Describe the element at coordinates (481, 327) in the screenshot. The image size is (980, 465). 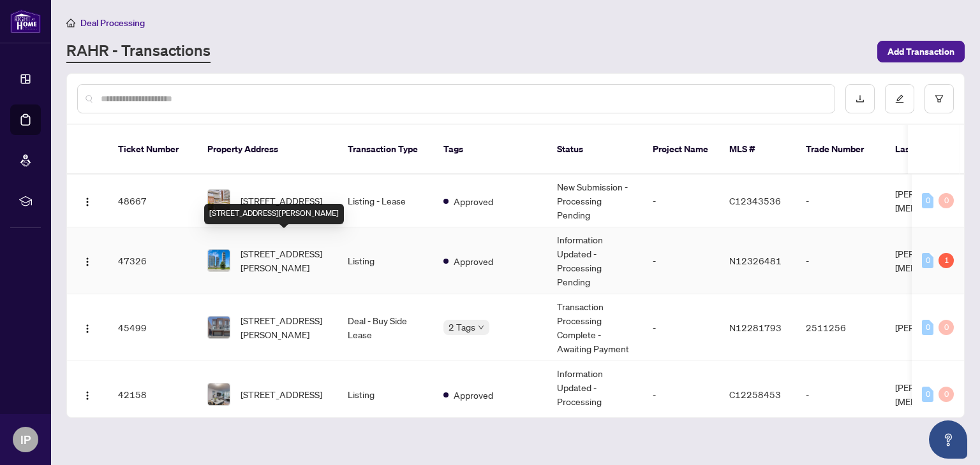
I see `span: down` at that location.